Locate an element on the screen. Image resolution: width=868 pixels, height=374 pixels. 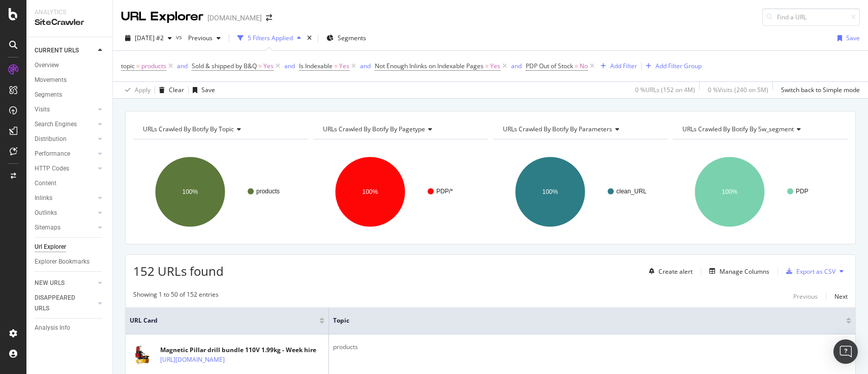
div: Save is located at coordinates (853, 38).